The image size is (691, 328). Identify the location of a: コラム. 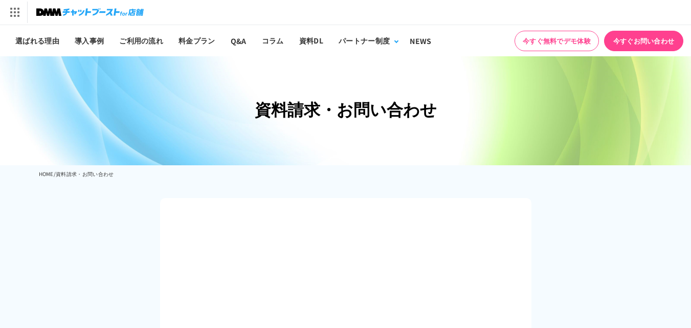
(273, 40).